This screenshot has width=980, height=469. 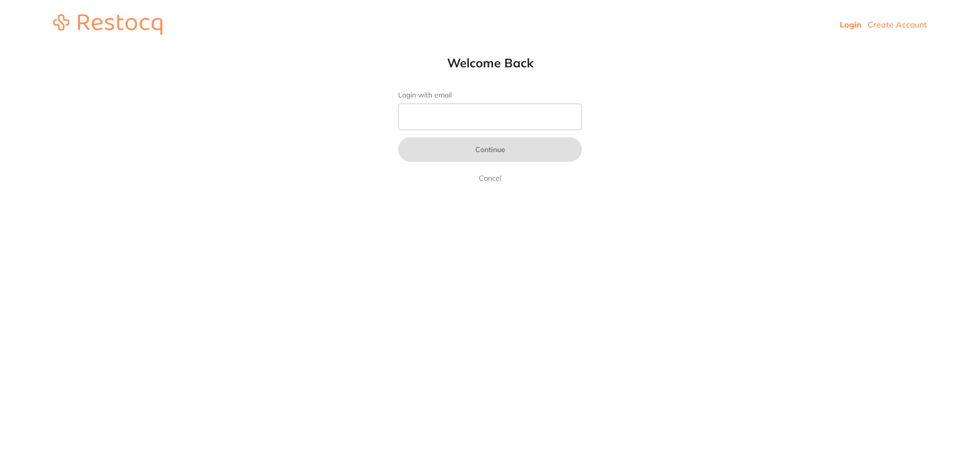 I want to click on label: Login with email, so click(x=490, y=95).